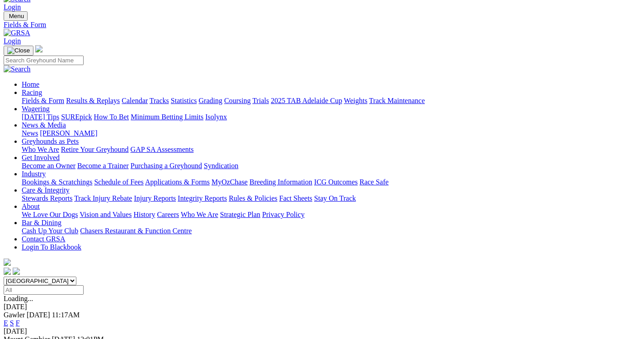  Describe the element at coordinates (397, 101) in the screenshot. I see `a: Track Maintenance` at that location.